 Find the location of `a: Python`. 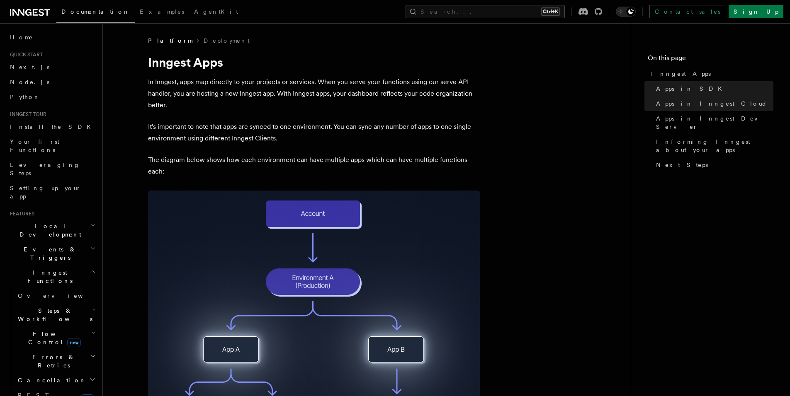

a: Python is located at coordinates (52, 97).